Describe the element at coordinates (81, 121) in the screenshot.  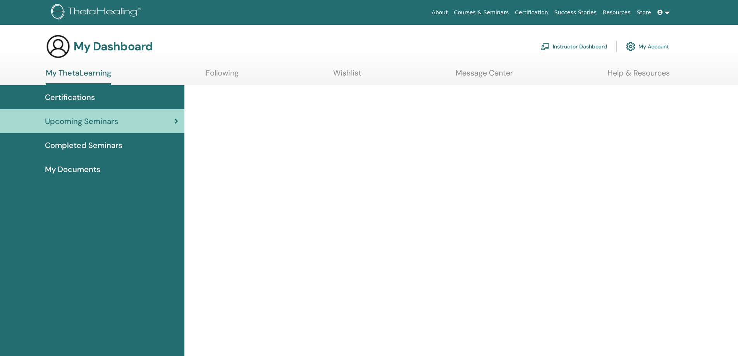
I see `span: Upcoming Seminars` at that location.